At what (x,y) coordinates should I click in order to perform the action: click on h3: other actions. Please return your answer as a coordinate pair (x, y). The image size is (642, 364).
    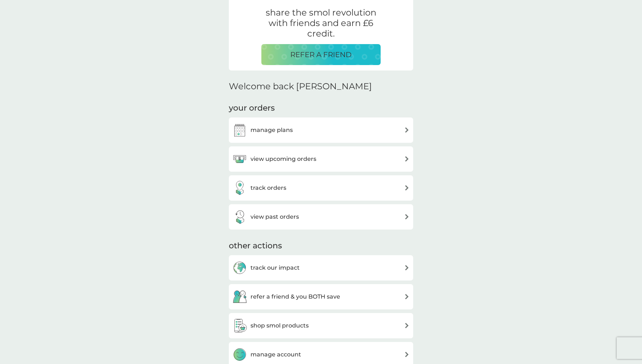
    Looking at the image, I should click on (255, 246).